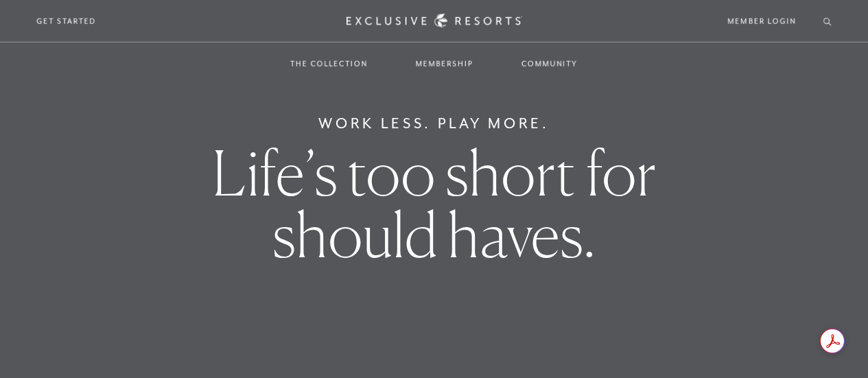 This screenshot has width=868, height=378. I want to click on a: Community, so click(550, 64).